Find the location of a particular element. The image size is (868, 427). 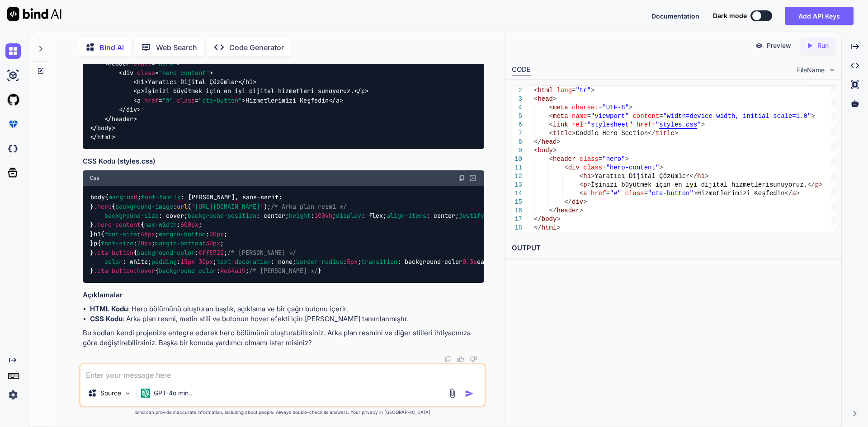

span: 30px is located at coordinates (213, 243).